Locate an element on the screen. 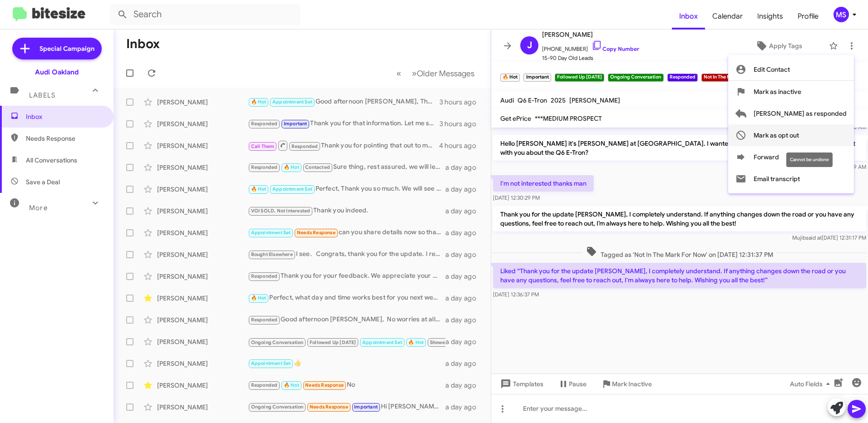  span: Mark as inactive is located at coordinates (777, 92).